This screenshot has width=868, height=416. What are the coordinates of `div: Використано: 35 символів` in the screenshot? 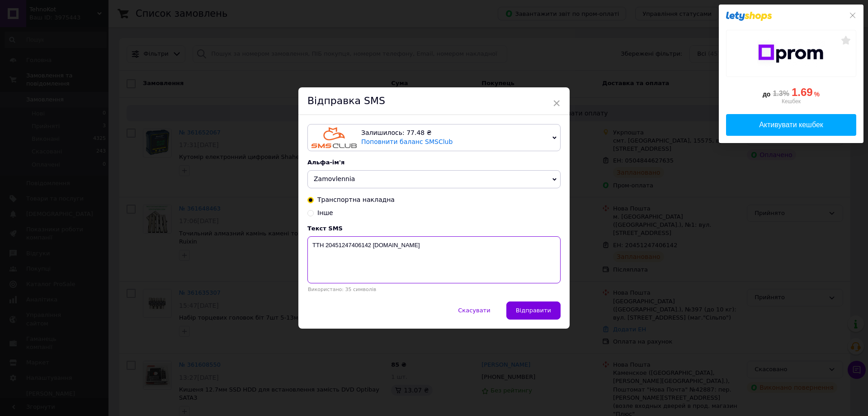 It's located at (434, 290).